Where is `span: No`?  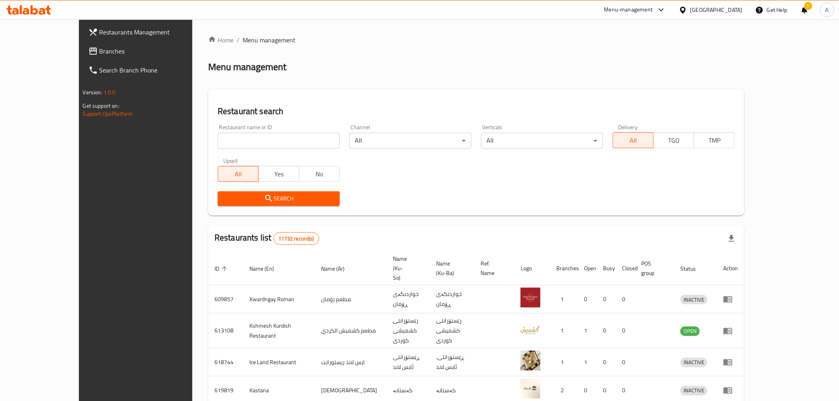 span: No is located at coordinates (319, 174).